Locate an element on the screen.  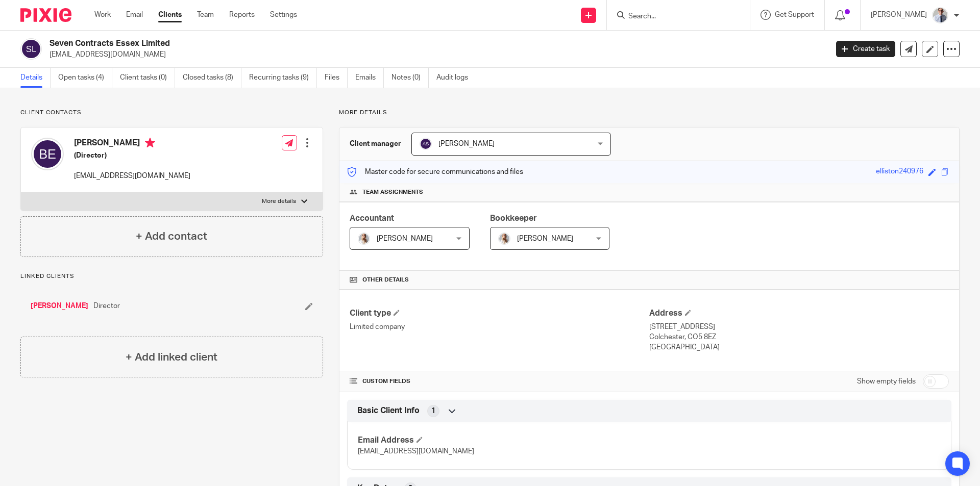
label: Show empty fields is located at coordinates (886, 382).